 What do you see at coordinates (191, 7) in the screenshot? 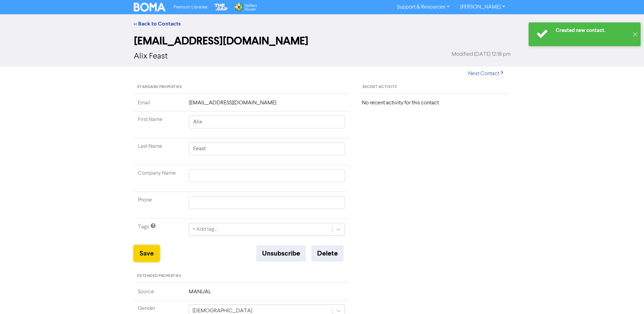
I see `span: Premium Libraries:` at bounding box center [191, 7].